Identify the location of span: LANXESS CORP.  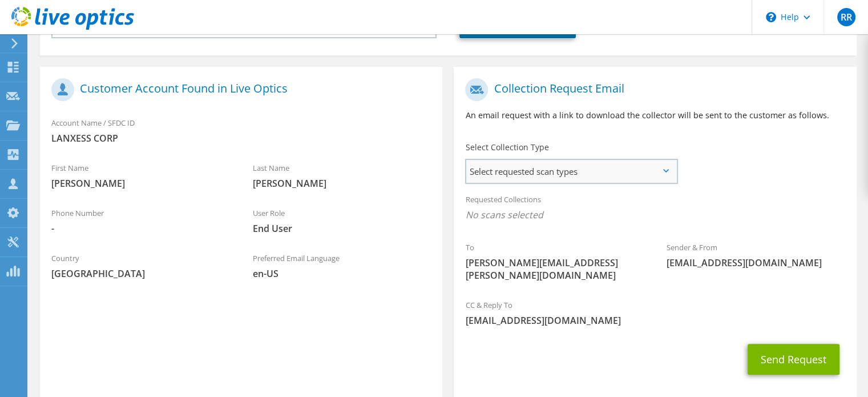
(241, 138).